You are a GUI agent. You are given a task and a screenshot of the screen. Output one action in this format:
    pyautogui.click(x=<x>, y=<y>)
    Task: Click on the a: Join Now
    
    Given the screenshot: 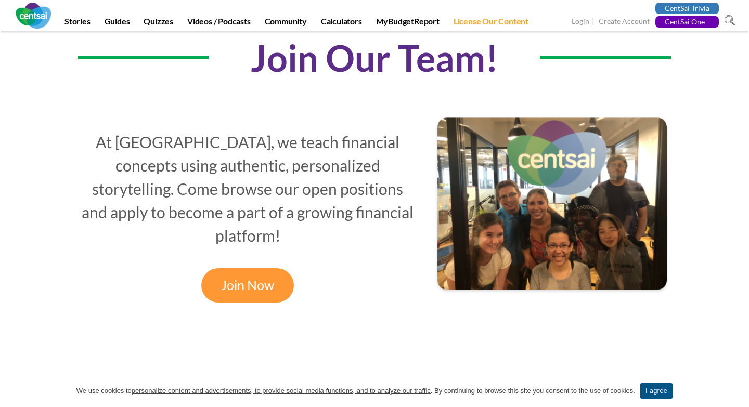 What is the action you would take?
    pyautogui.click(x=247, y=285)
    